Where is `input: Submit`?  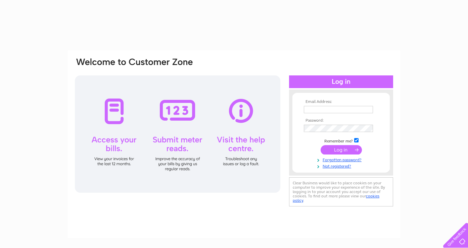
input: Submit is located at coordinates (341, 150).